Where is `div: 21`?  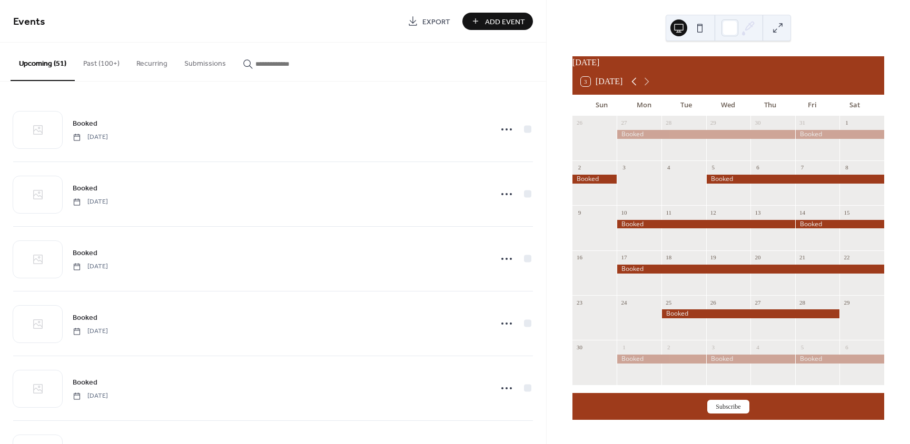 div: 21 is located at coordinates (802, 257).